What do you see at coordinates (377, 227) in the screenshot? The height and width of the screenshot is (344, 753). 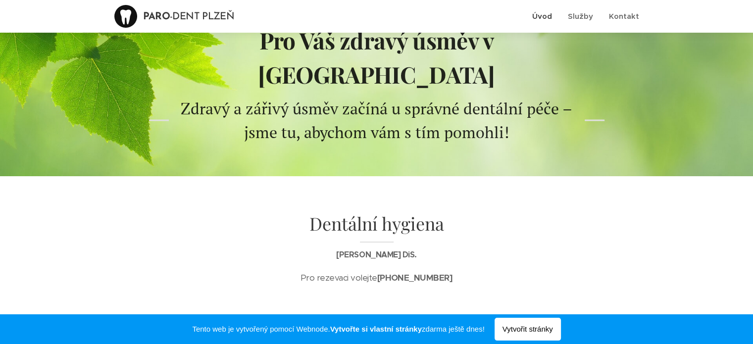 I see `h1: Dentální hygiena` at bounding box center [377, 227].